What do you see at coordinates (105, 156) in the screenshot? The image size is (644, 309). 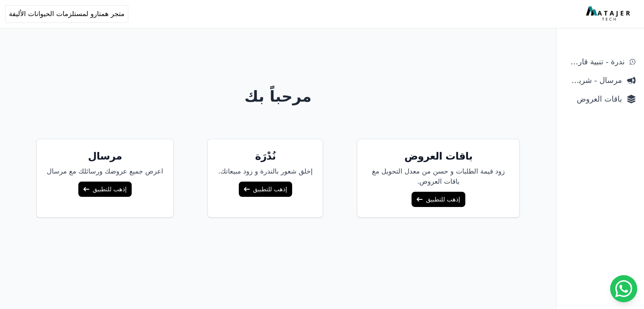 I see `h5: مرسال` at bounding box center [105, 156].